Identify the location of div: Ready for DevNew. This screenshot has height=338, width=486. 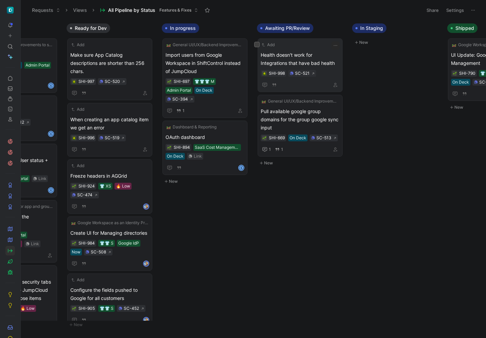
(112, 176).